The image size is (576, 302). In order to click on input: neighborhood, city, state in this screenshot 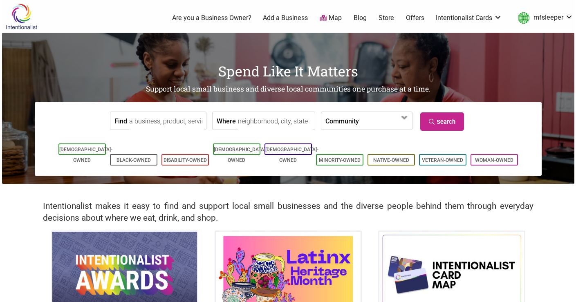, I will do `click(275, 121)`.